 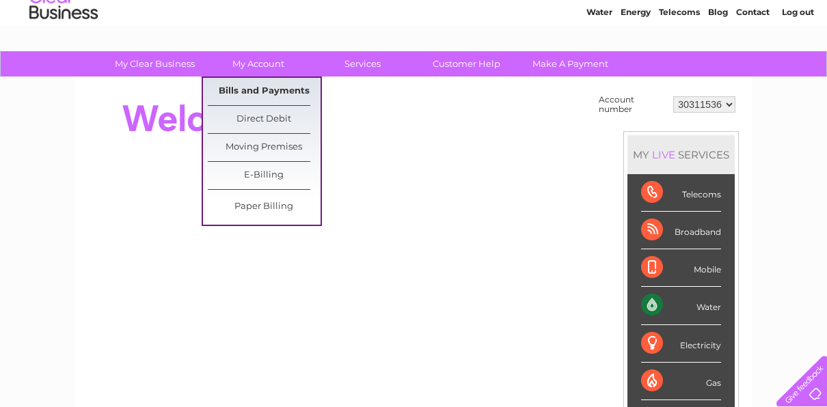 I want to click on img: logo.png, so click(x=64, y=56).